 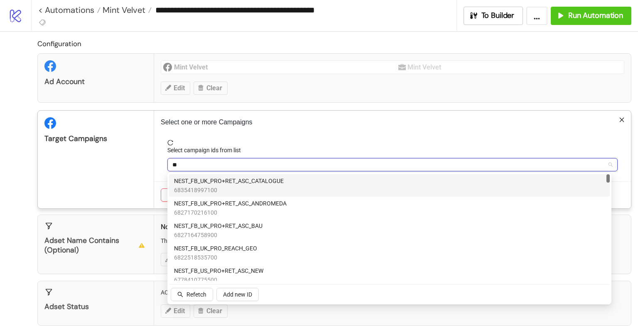 What do you see at coordinates (192, 294) in the screenshot?
I see `button: Refetch` at bounding box center [192, 294].